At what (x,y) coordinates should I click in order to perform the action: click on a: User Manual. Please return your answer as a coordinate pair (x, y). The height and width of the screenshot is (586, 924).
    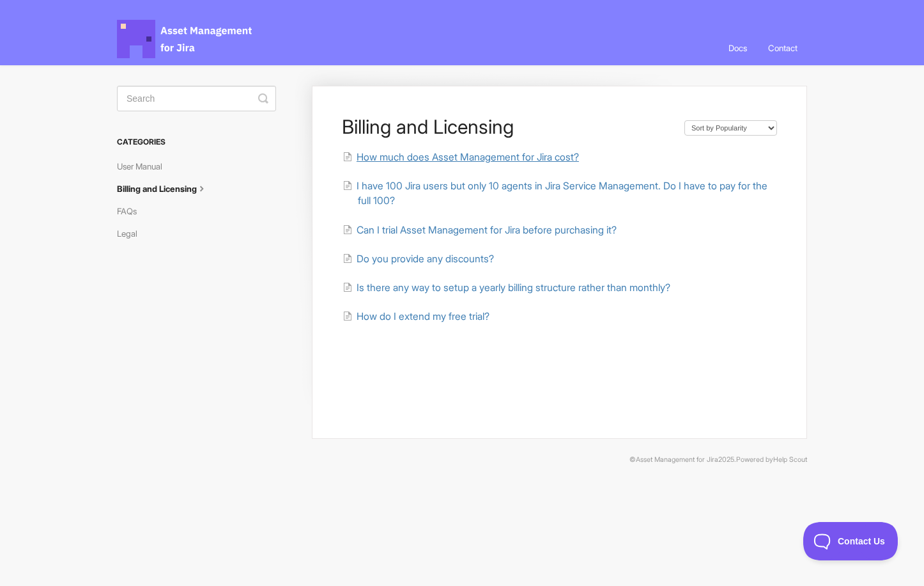
    Looking at the image, I should click on (145, 166).